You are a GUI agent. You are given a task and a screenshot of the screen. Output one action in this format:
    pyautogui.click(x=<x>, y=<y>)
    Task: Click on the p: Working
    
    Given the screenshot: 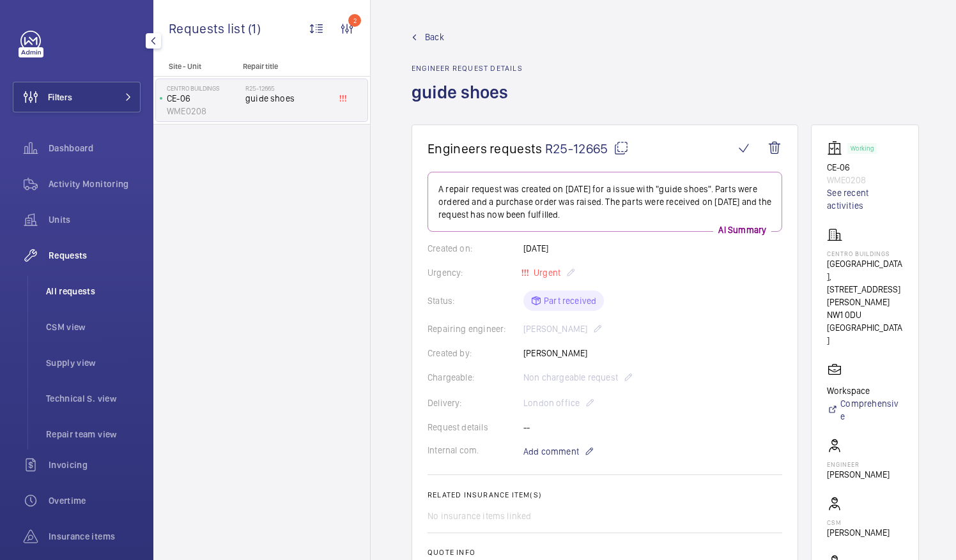 What is the action you would take?
    pyautogui.click(x=862, y=149)
    